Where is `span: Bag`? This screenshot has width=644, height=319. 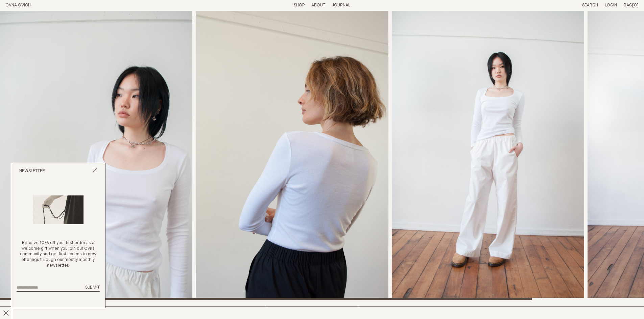 span: Bag is located at coordinates (628, 5).